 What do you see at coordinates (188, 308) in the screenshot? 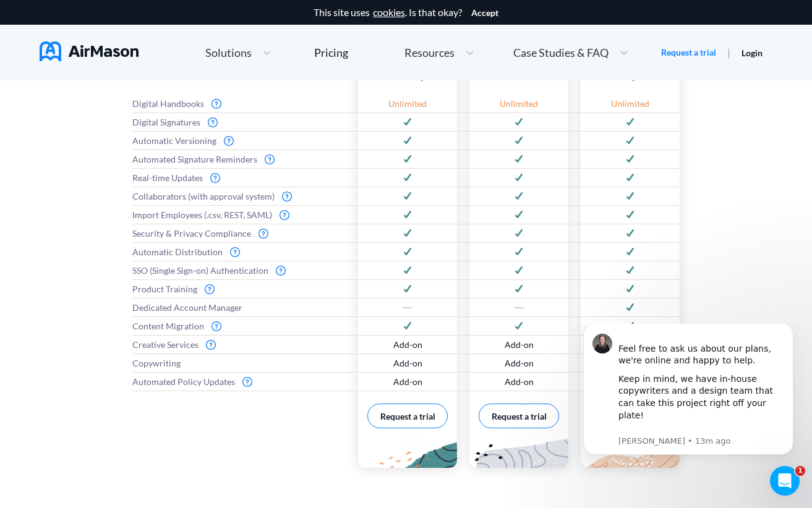
I see `span: Dedicated Account Manager` at bounding box center [188, 308].